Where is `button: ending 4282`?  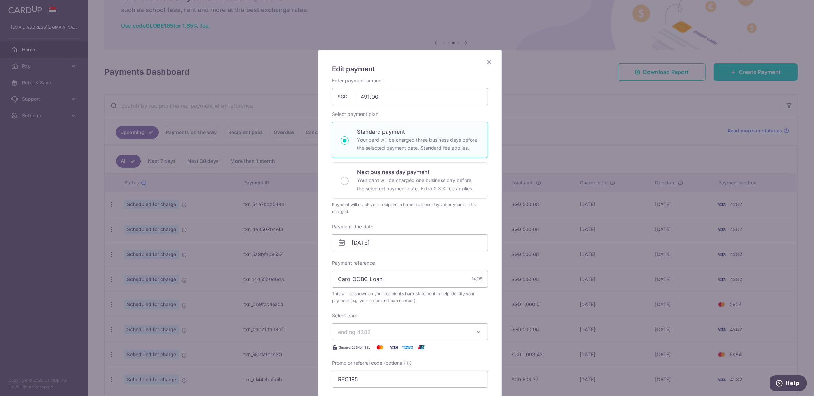
button: ending 4282 is located at coordinates (410, 332).